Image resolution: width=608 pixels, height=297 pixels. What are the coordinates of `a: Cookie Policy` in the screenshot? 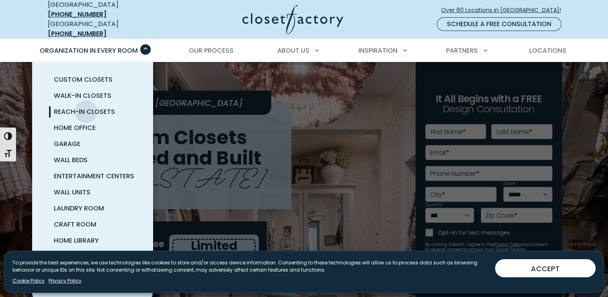 It's located at (29, 281).